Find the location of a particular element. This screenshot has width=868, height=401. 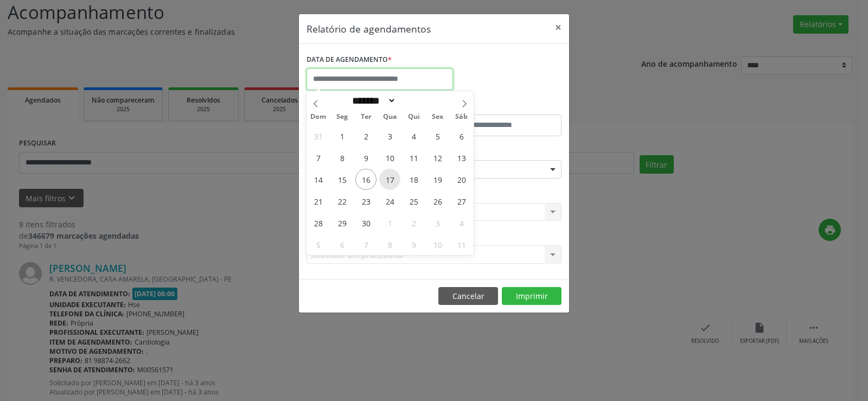

span: Setembro 19, 2025 is located at coordinates (437, 179).